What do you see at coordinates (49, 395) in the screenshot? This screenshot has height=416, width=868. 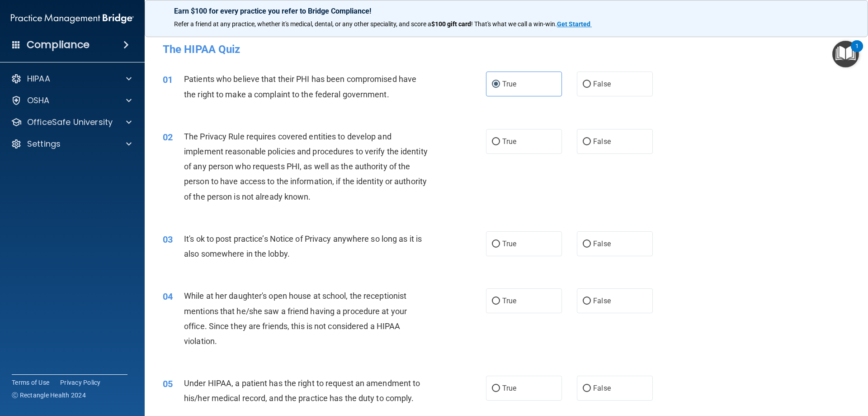 I see `span: Ⓒ Rectangle Health 2024` at bounding box center [49, 395].